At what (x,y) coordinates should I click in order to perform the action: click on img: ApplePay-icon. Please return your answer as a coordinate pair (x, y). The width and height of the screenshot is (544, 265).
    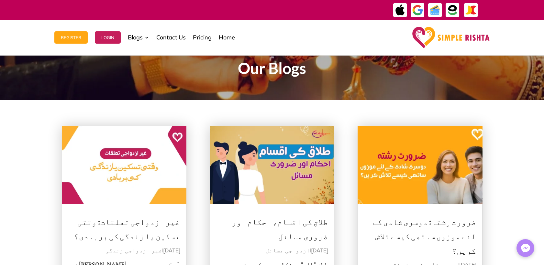
    Looking at the image, I should click on (400, 10).